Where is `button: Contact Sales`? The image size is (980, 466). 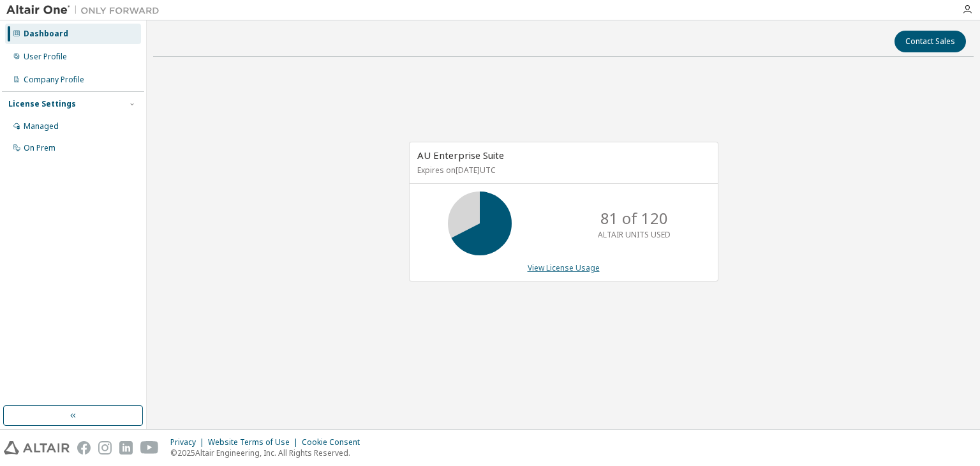
button: Contact Sales is located at coordinates (930, 41).